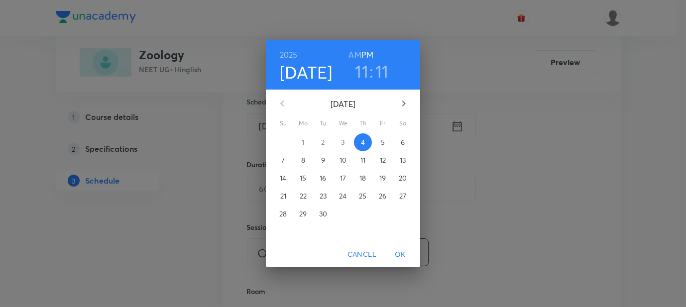 Image resolution: width=686 pixels, height=307 pixels. Describe the element at coordinates (343, 160) in the screenshot. I see `p: 10` at that location.